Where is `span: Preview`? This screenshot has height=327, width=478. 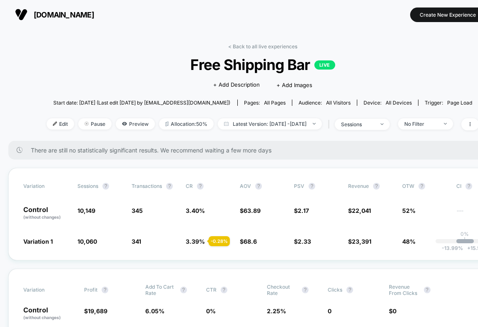 span: Preview is located at coordinates (135, 124).